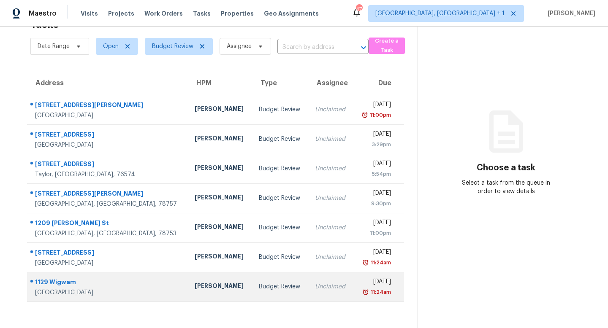  Describe the element at coordinates (111, 46) in the screenshot. I see `span: Open` at that location.